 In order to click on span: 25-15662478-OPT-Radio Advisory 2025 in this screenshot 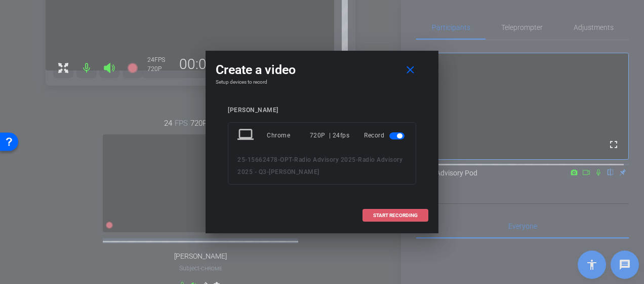, I will do `click(297, 160)`.